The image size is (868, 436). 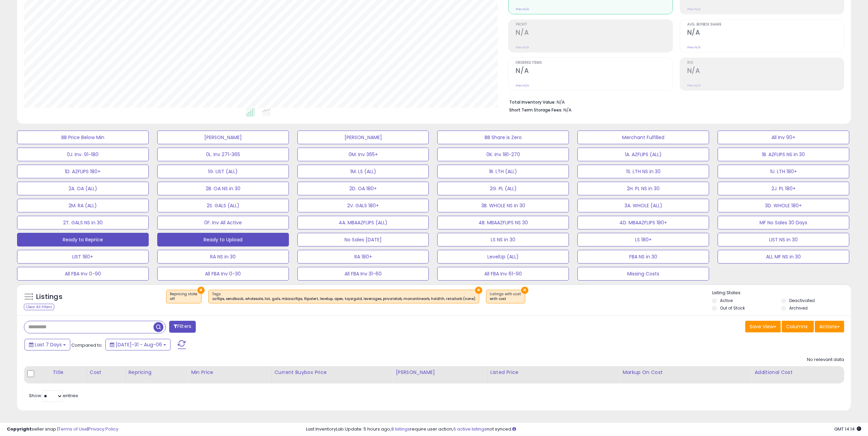 I want to click on button: 4D. MBAAZFLIPS 180+, so click(x=643, y=222).